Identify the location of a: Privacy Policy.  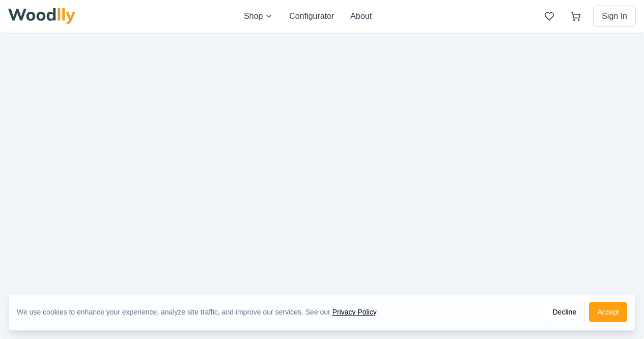
(354, 312).